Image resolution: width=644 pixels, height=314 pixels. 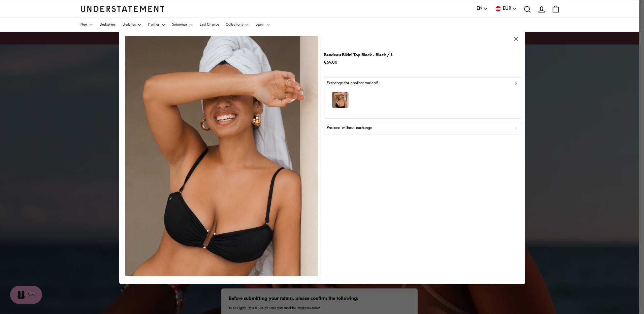 What do you see at coordinates (238, 25) in the screenshot?
I see `a: Collections` at bounding box center [238, 25].